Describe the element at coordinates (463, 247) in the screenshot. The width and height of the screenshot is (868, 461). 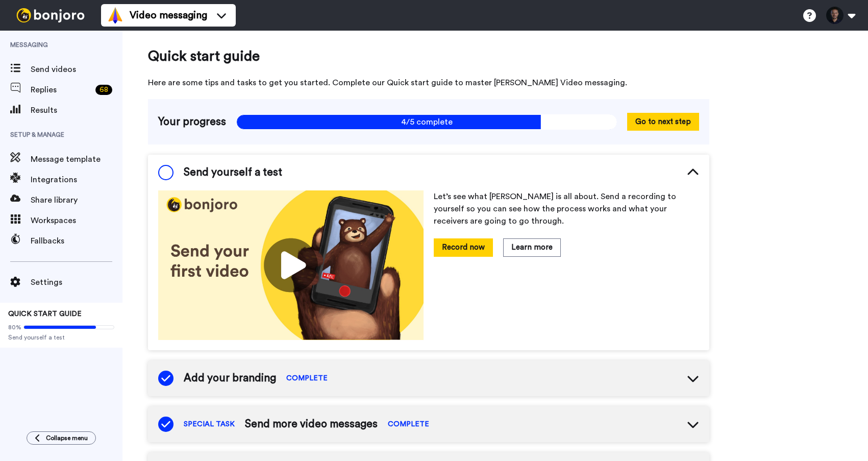
I see `button: Record now` at that location.